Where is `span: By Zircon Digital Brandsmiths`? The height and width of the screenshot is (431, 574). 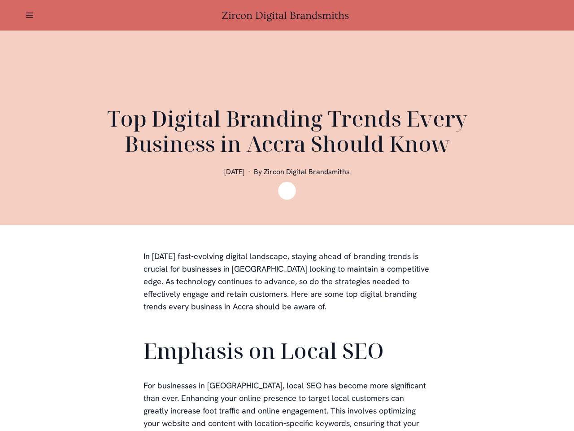
span: By Zircon Digital Brandsmiths is located at coordinates (302, 171).